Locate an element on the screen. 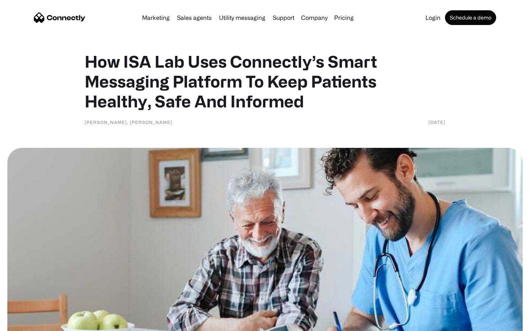 The height and width of the screenshot is (331, 530). a: Marketing is located at coordinates (156, 18).